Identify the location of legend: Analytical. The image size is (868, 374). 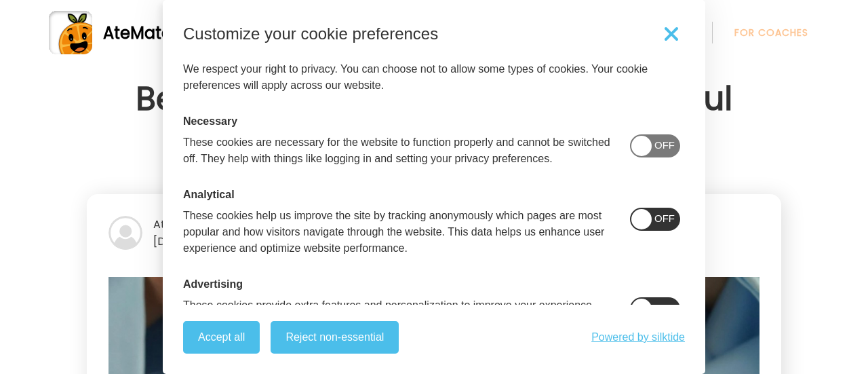
(209, 195).